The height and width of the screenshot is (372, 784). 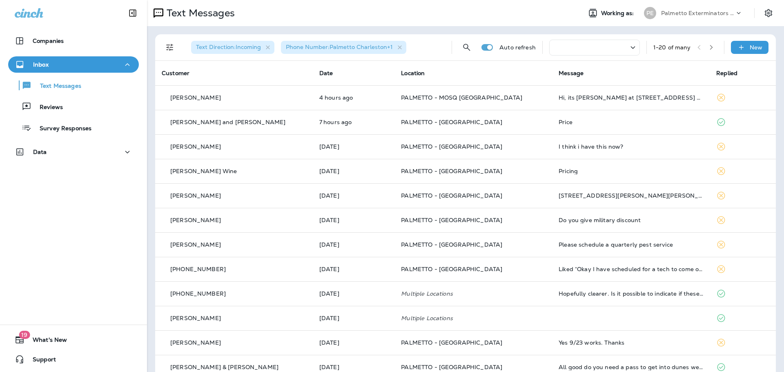 I want to click on span: Support, so click(x=40, y=361).